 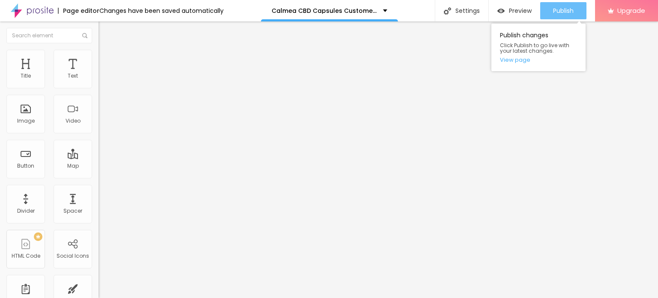 What do you see at coordinates (538, 60) in the screenshot?
I see `a: View page` at bounding box center [538, 60].